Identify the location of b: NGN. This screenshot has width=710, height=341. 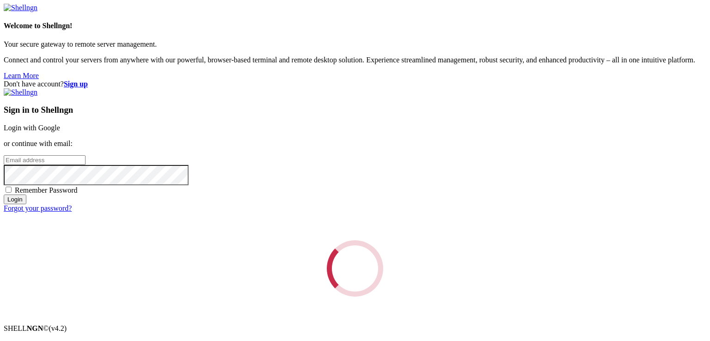
(35, 328).